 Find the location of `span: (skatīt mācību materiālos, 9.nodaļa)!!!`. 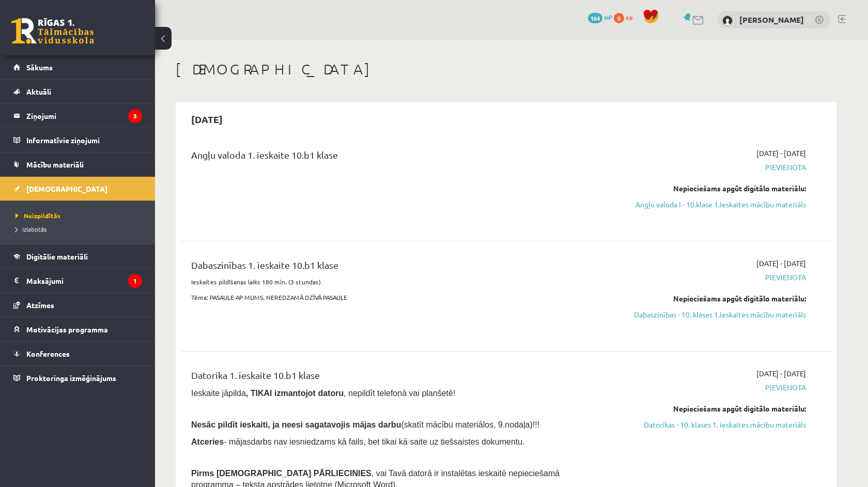

span: (skatīt mācību materiālos, 9.nodaļa)!!! is located at coordinates (470, 424).